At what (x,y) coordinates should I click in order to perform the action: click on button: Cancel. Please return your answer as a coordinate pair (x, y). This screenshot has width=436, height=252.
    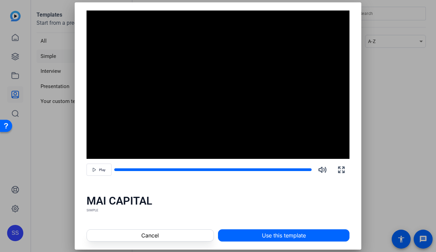
    Looking at the image, I should click on (150, 235).